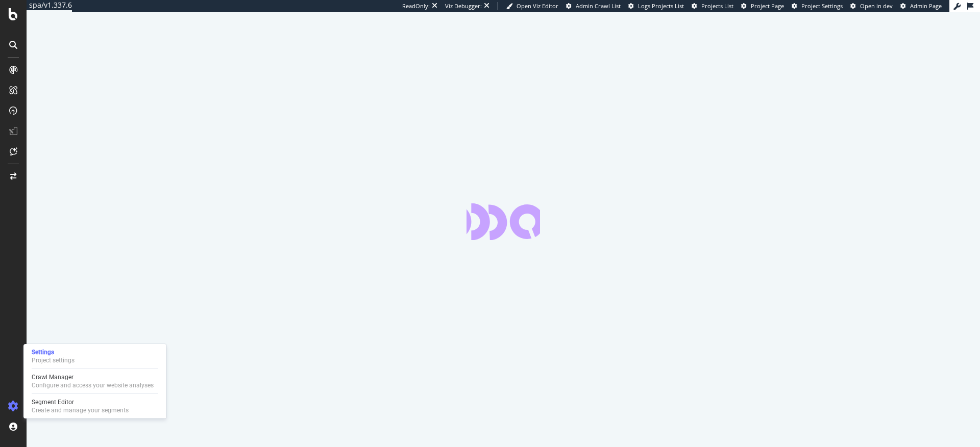 Image resolution: width=980 pixels, height=447 pixels. Describe the element at coordinates (538, 6) in the screenshot. I see `span: Open Viz Editor` at that location.